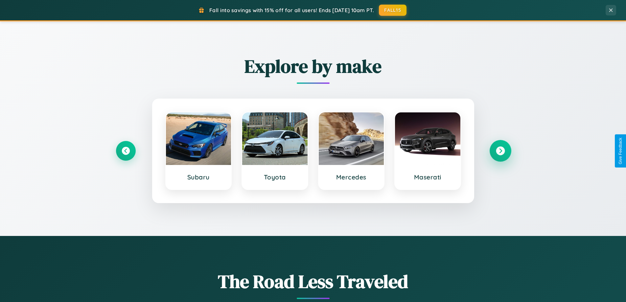  I want to click on h3: Mercedes, so click(352, 177).